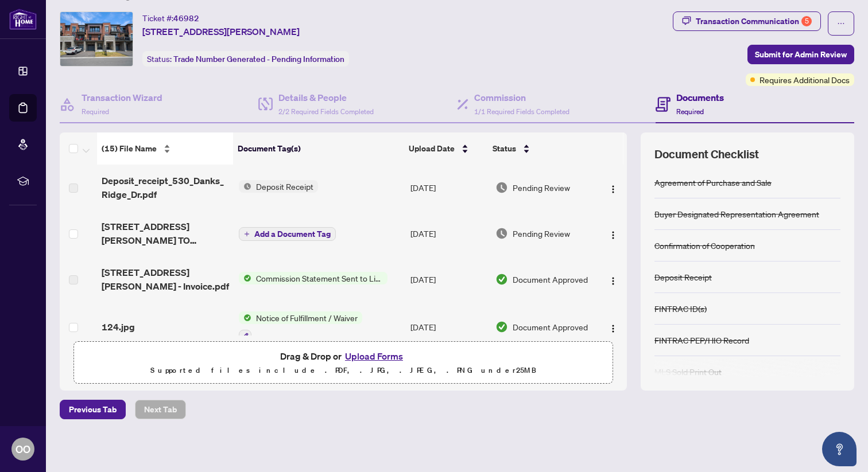  Describe the element at coordinates (522, 98) in the screenshot. I see `h4: Commission` at that location.